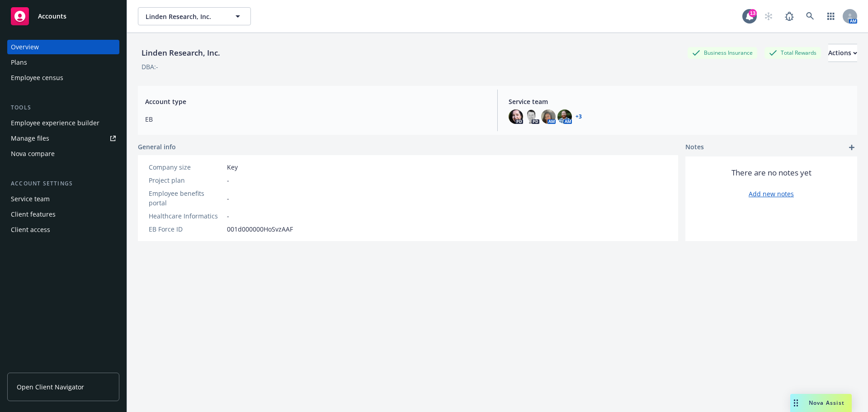 The width and height of the screenshot is (868, 412). Describe the element at coordinates (25, 47) in the screenshot. I see `div: Overview` at that location.